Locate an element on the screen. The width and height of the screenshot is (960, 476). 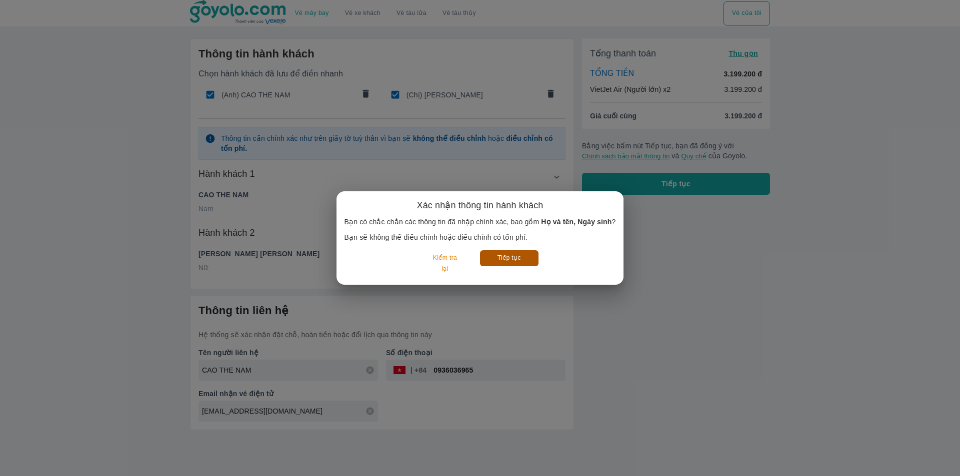
button: Tiếp tục is located at coordinates (509, 258).